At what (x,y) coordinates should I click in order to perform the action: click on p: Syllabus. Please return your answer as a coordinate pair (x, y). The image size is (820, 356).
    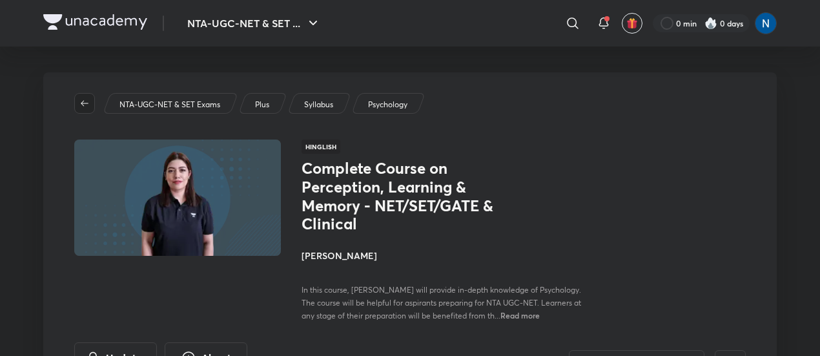
    Looking at the image, I should click on (318, 105).